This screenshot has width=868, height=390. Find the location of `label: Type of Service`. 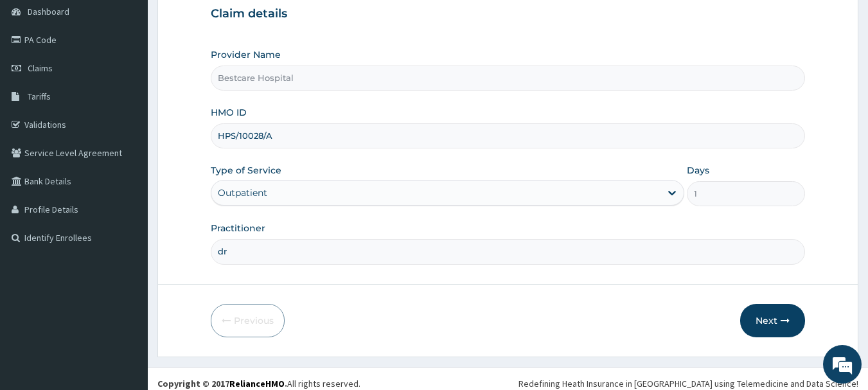

label: Type of Service is located at coordinates (246, 170).